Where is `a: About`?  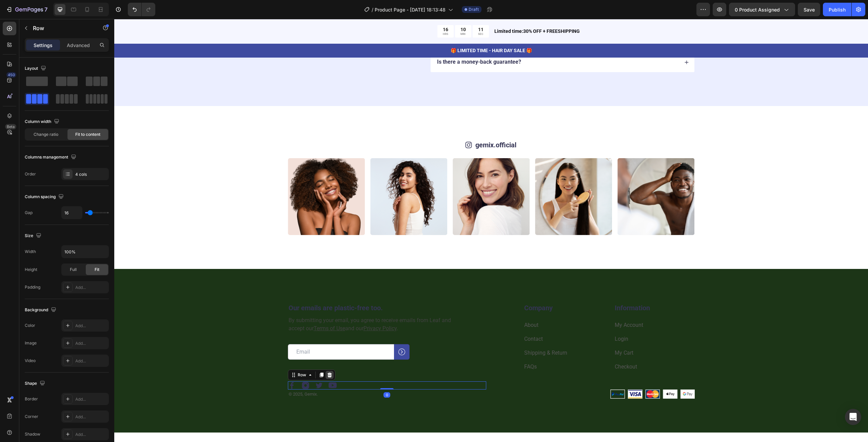 a: About is located at coordinates (418, 306).